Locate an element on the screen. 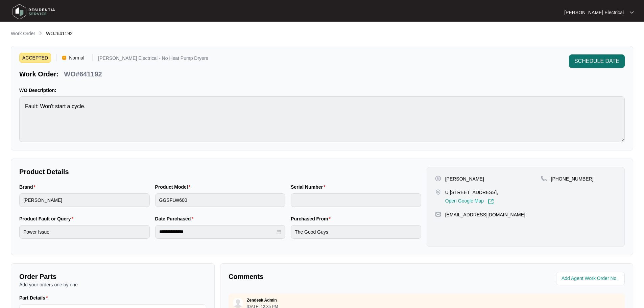 The height and width of the screenshot is (308, 644). input: Purchased From is located at coordinates (356, 232).